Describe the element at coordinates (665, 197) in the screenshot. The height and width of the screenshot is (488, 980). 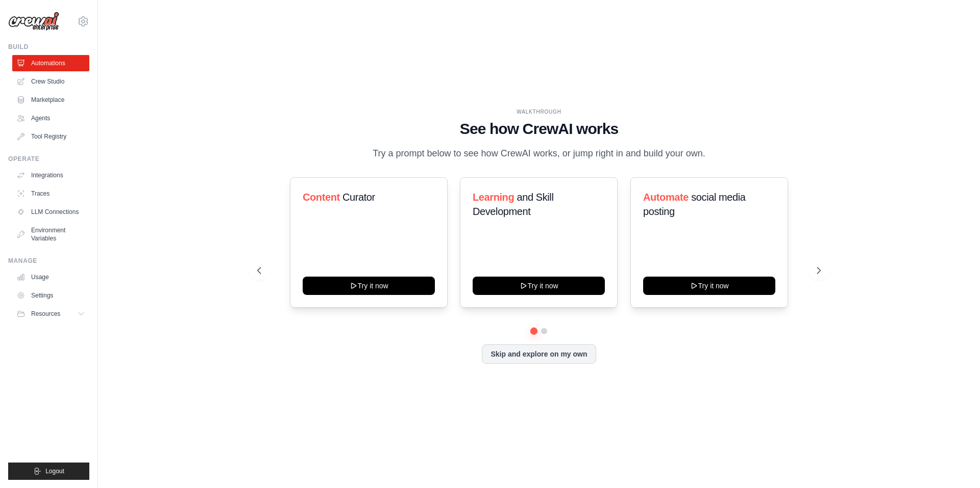
I see `span: Automate` at that location.